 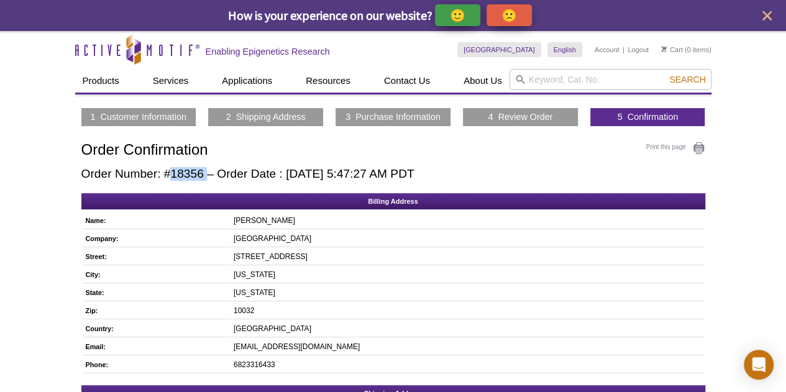 I want to click on input: Keyword, Cat. No., so click(x=610, y=80).